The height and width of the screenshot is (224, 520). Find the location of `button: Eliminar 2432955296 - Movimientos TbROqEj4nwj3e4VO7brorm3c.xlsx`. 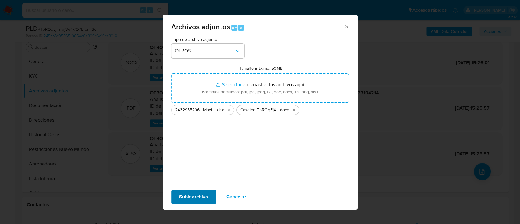

button: Eliminar 2432955296 - Movimientos TbROqEj4nwj3e4VO7brorm3c.xlsx is located at coordinates (229, 110).